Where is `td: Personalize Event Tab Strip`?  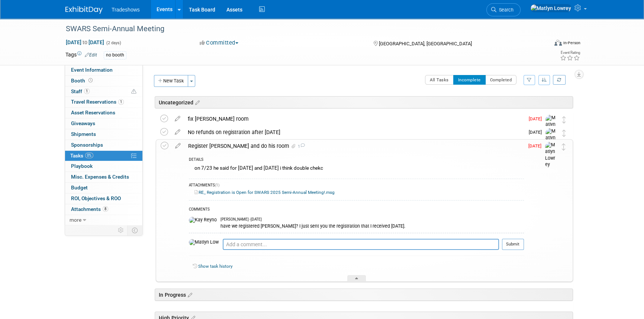 td: Personalize Event Tab Strip is located at coordinates (121, 230).